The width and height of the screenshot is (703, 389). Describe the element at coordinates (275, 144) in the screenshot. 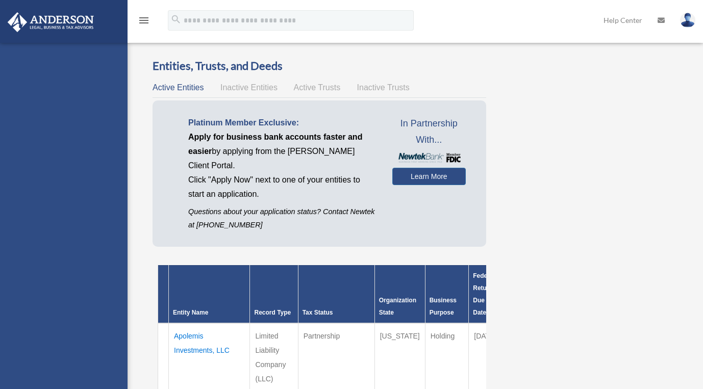

I see `span: Apply for business bank accounts faster and easier` at that location.